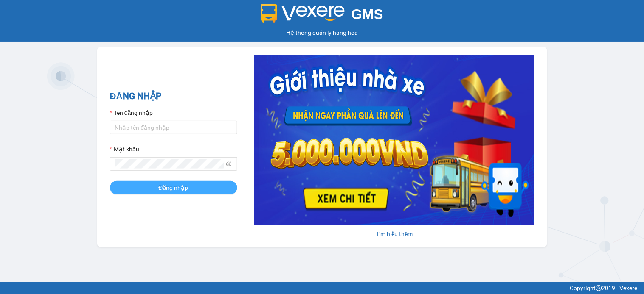 Image resolution: width=644 pixels, height=294 pixels. I want to click on span: GMS, so click(367, 14).